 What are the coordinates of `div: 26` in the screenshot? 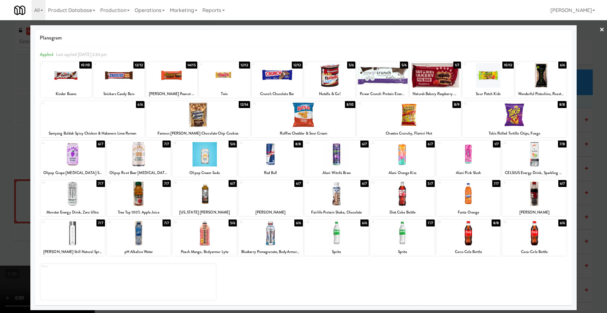 It's located at (189, 183).